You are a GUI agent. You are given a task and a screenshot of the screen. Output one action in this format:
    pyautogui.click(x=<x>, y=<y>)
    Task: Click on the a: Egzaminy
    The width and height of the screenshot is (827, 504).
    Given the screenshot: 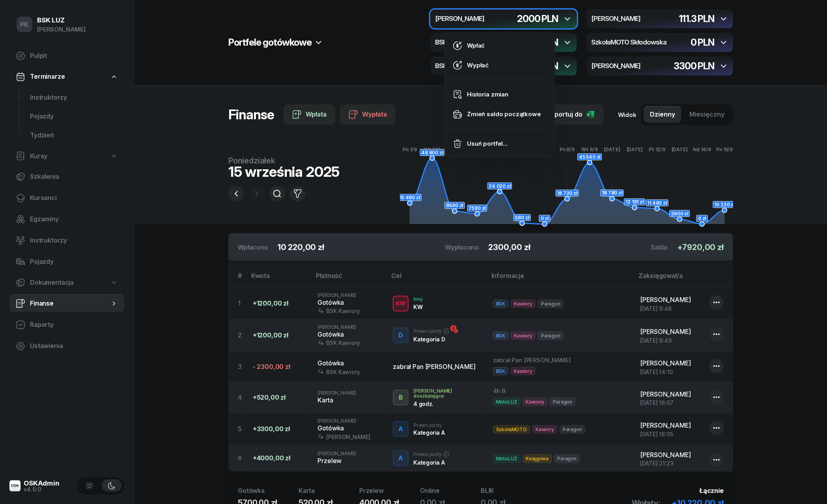 What is the action you would take?
    pyautogui.click(x=66, y=220)
    